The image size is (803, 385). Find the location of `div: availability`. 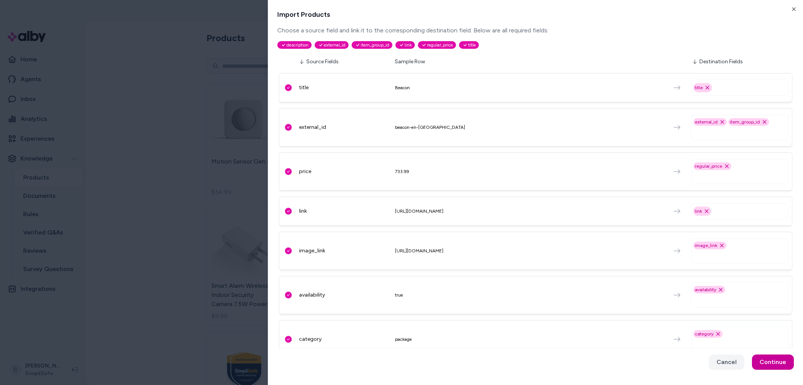

div: availability is located at coordinates (345, 295).